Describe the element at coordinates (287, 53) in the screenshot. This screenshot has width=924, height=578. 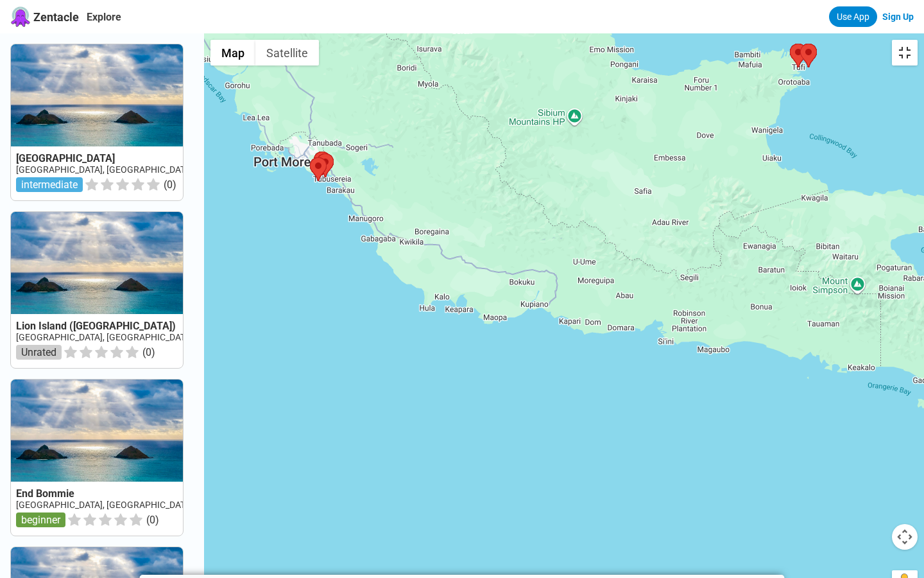
I see `button: Show satellite imagery` at that location.